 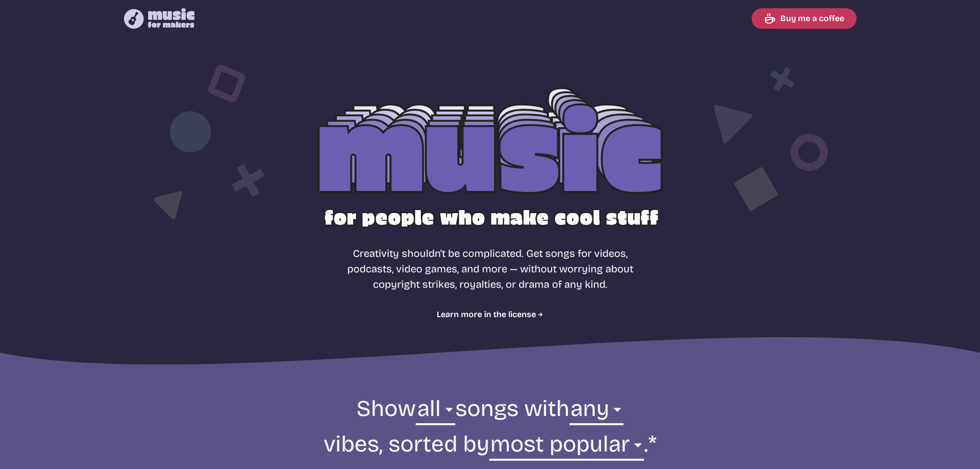 What do you see at coordinates (596, 411) in the screenshot?
I see `select: vibe` at bounding box center [596, 411].